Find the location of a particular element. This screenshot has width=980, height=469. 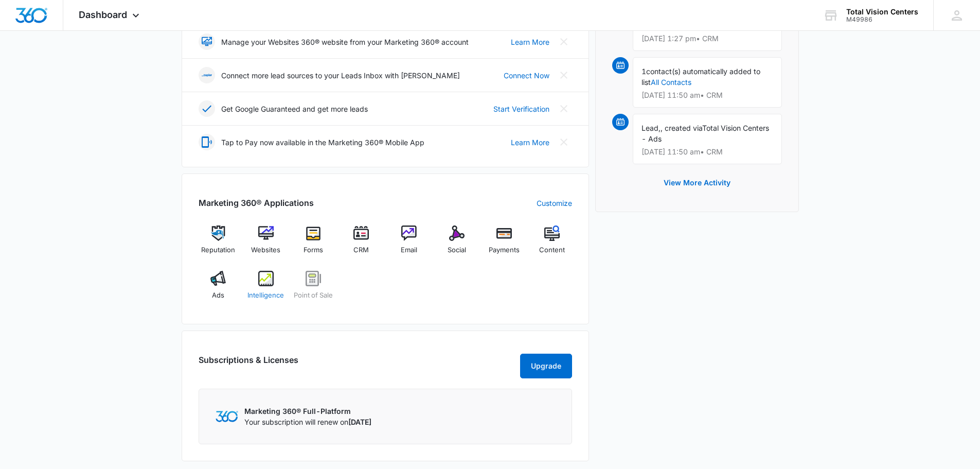

h2: Marketing 360® Applications is located at coordinates (256, 203).